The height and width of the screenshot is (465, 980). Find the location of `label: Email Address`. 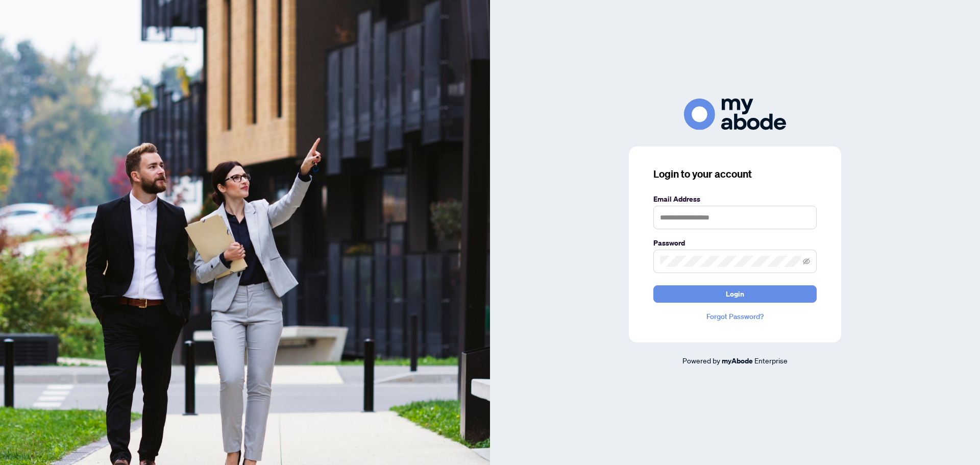

label: Email Address is located at coordinates (735, 199).